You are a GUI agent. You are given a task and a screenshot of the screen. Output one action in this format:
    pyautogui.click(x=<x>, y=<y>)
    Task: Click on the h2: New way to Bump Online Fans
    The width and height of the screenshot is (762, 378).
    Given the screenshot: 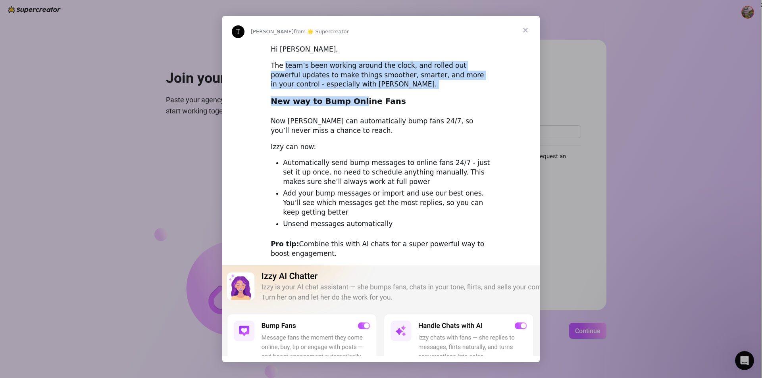 What is the action you would take?
    pyautogui.click(x=381, y=103)
    